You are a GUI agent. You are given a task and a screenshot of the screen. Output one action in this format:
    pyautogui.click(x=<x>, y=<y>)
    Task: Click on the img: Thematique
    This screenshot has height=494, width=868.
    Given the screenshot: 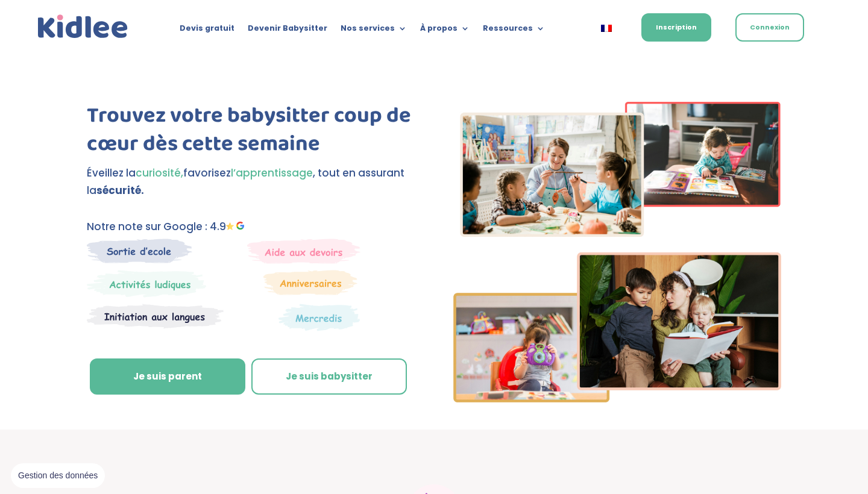 What is the action you would take?
    pyautogui.click(x=319, y=318)
    